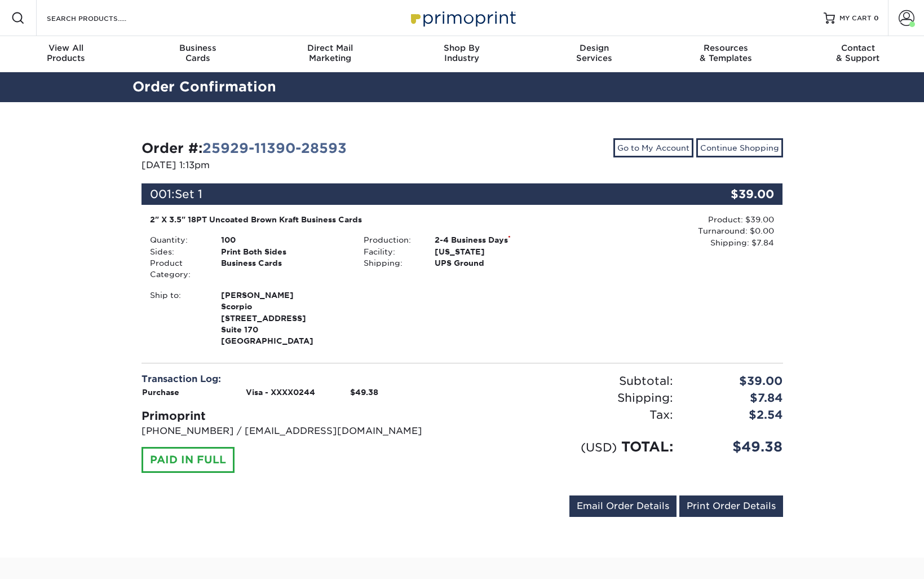 This screenshot has height=579, width=924. I want to click on strong: Visa - XXXX0244, so click(280, 392).